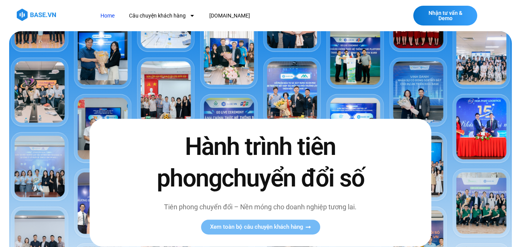 Image resolution: width=521 pixels, height=247 pixels. What do you see at coordinates (162, 16) in the screenshot?
I see `a: Câu chuyện khách hàng` at bounding box center [162, 16].